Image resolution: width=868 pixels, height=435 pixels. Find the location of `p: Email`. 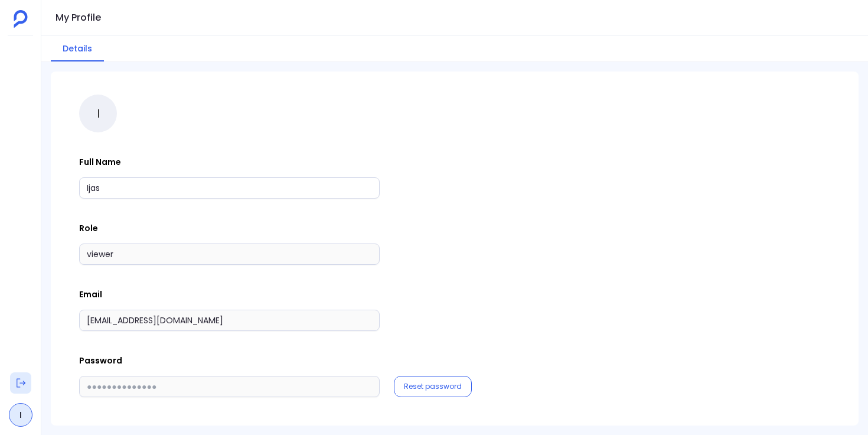

p: Email is located at coordinates (454, 294).